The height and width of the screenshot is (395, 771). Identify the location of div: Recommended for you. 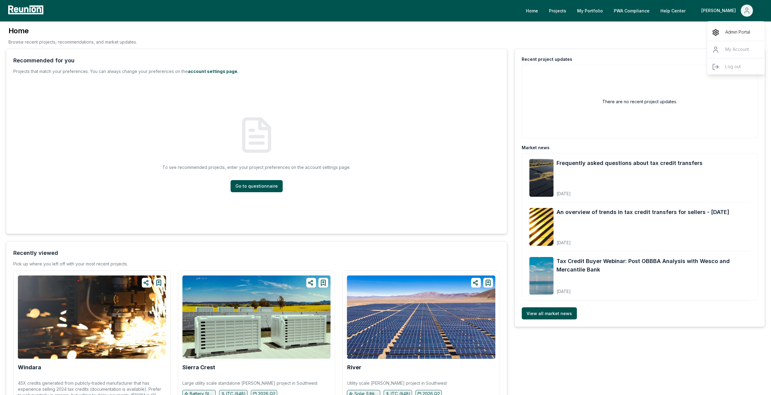
(44, 61).